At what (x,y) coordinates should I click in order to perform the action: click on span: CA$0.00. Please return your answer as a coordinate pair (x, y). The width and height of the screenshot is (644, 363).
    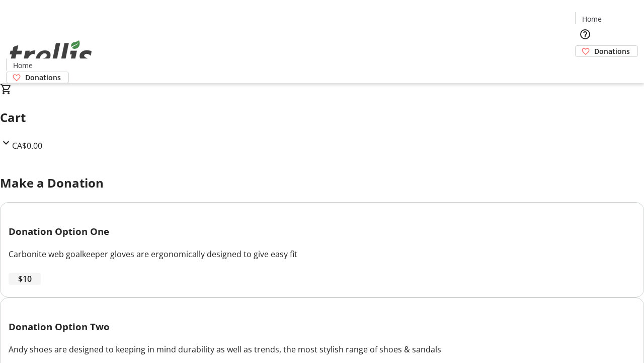
    Looking at the image, I should click on (27, 146).